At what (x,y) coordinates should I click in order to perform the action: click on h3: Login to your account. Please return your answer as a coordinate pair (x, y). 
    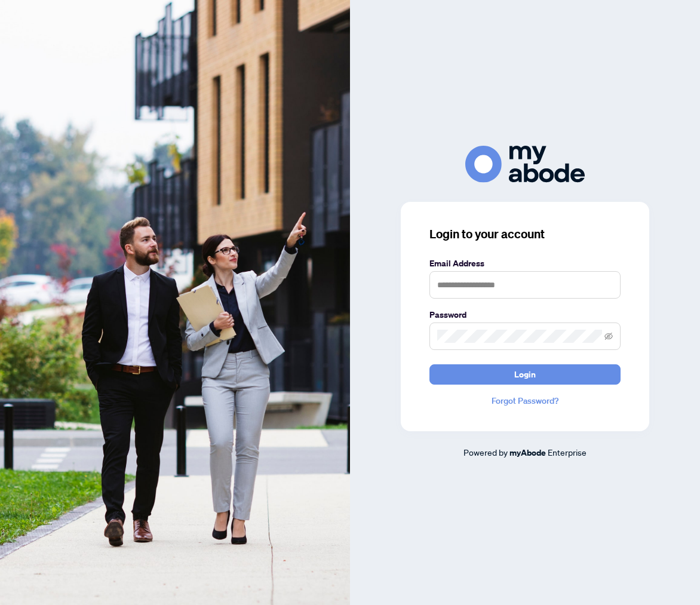
    Looking at the image, I should click on (525, 234).